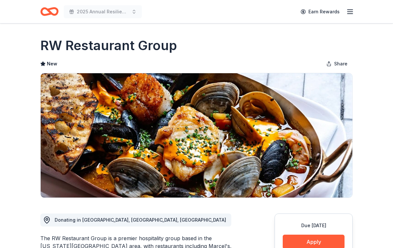  Describe the element at coordinates (340, 64) in the screenshot. I see `span: Share` at that location.